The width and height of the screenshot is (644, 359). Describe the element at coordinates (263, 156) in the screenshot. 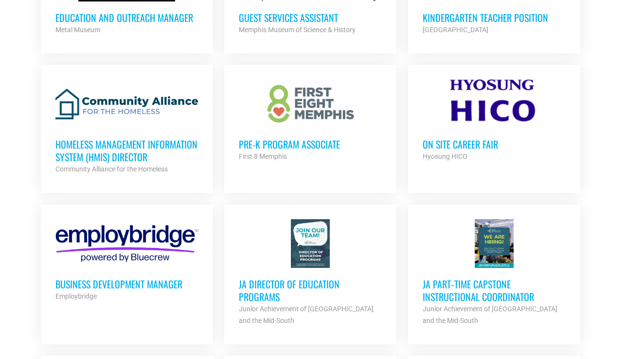

I see `strong: First 8 Memphis` at that location.